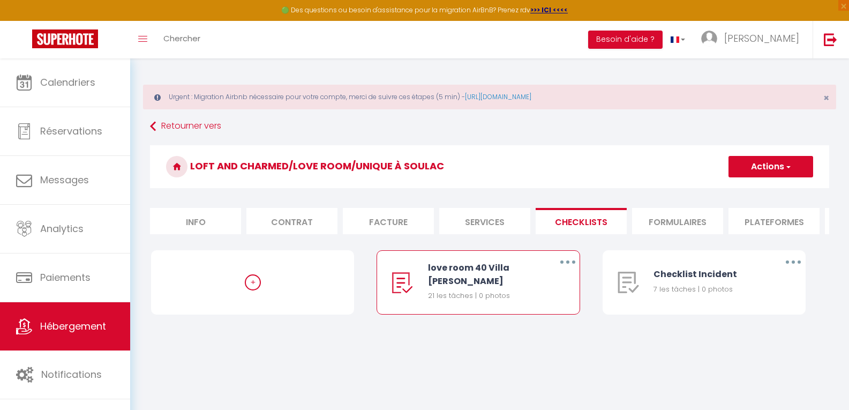 The width and height of the screenshot is (849, 410). What do you see at coordinates (483, 296) in the screenshot?
I see `div: 21 les tâches | 0 photos` at bounding box center [483, 296].